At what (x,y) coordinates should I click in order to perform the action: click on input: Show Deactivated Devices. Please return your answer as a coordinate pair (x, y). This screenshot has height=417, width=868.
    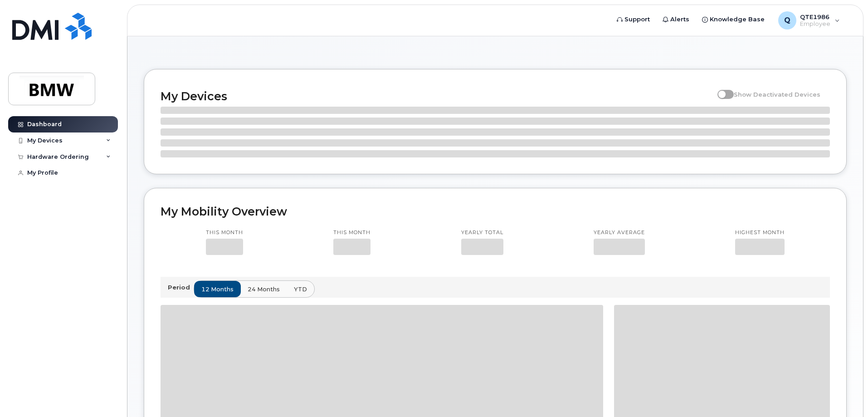
    Looking at the image, I should click on (721, 89).